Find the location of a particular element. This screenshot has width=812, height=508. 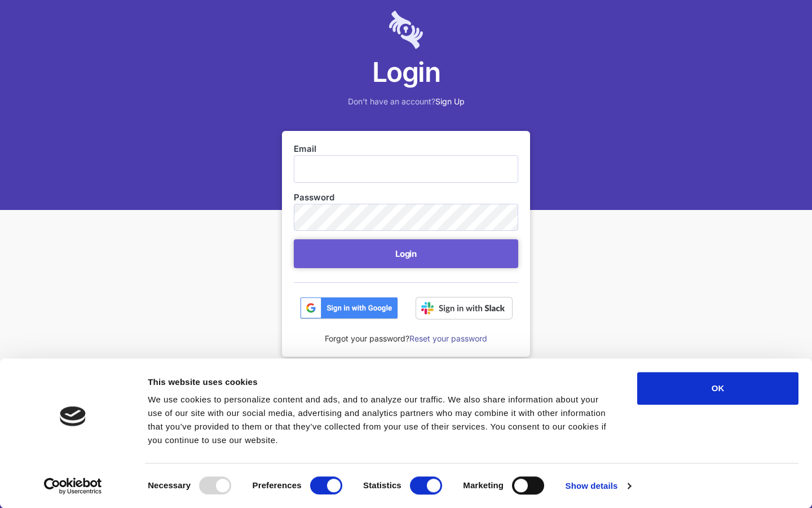

a: Sign Up is located at coordinates (450, 101).